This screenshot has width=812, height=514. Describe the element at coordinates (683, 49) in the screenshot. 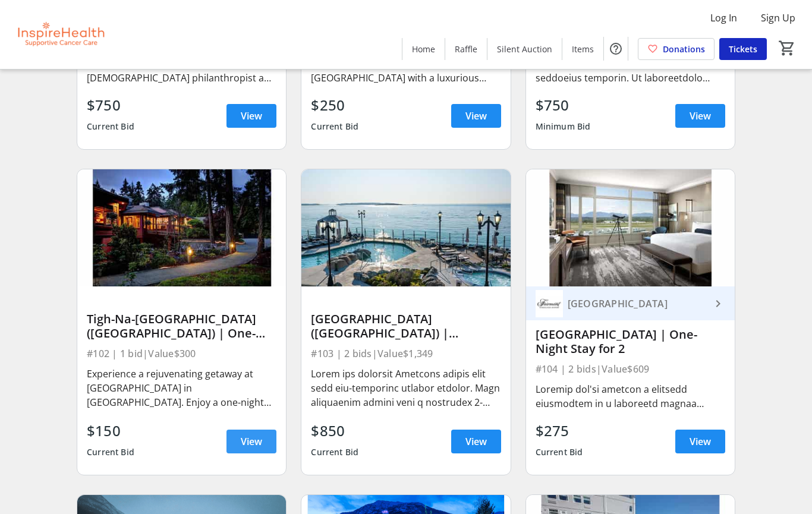

I see `span: Donations` at that location.